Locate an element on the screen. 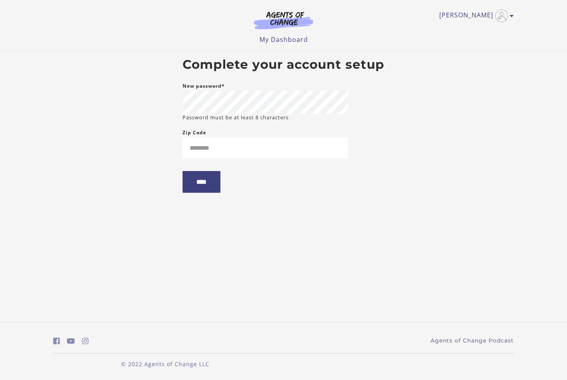  p: © 2022 Agents of Change LLC is located at coordinates (165, 363).